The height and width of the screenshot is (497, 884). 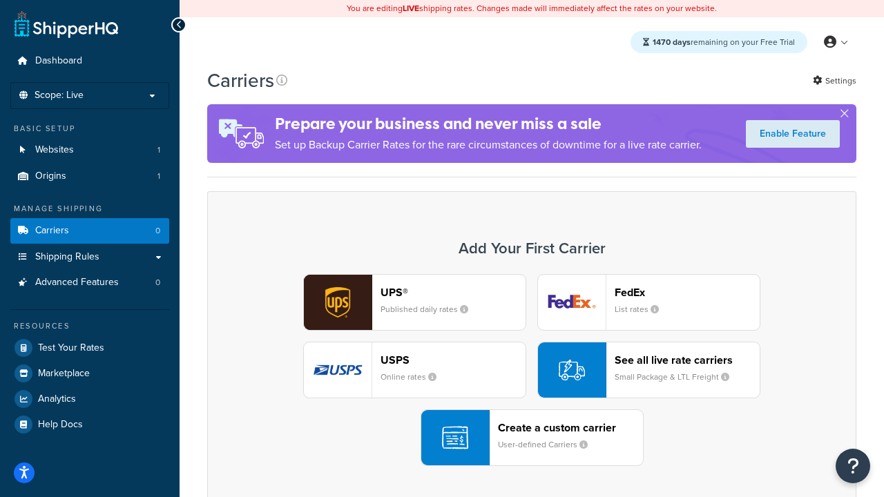 I want to click on div: Resources, so click(x=90, y=326).